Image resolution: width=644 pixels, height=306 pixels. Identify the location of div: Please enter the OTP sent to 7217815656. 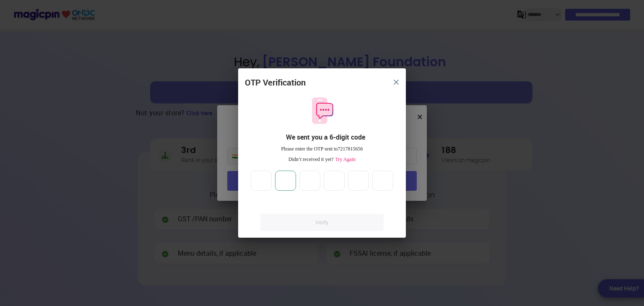
(322, 149).